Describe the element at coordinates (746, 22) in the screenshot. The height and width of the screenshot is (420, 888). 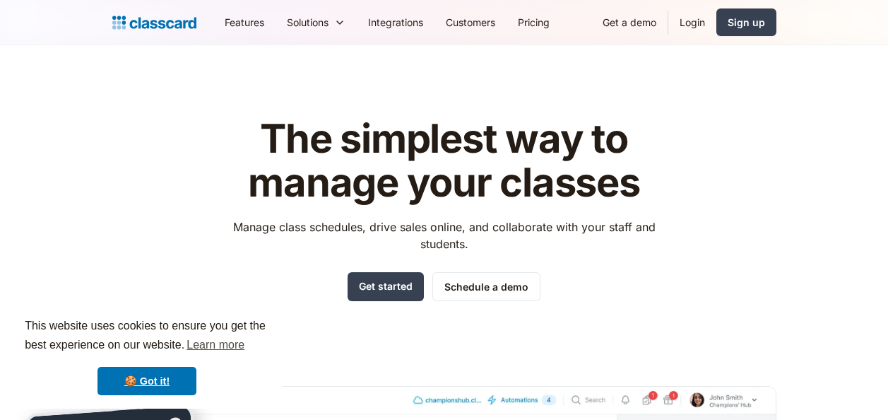
I see `div: Sign up` at that location.